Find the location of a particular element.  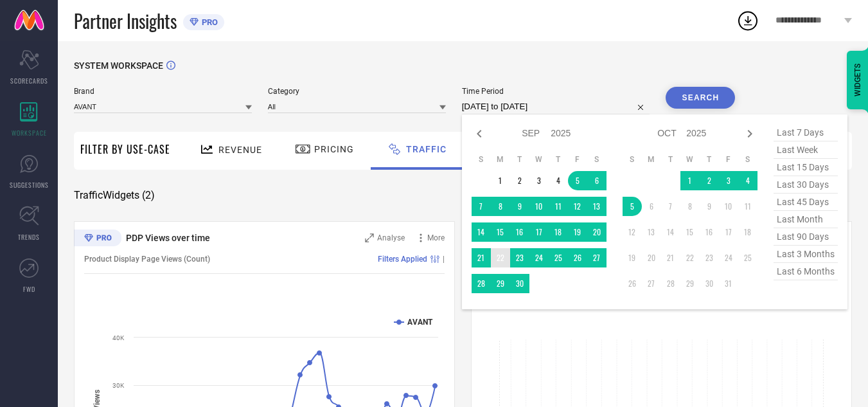

td: Sun Sep 14 2025 is located at coordinates (481, 232).